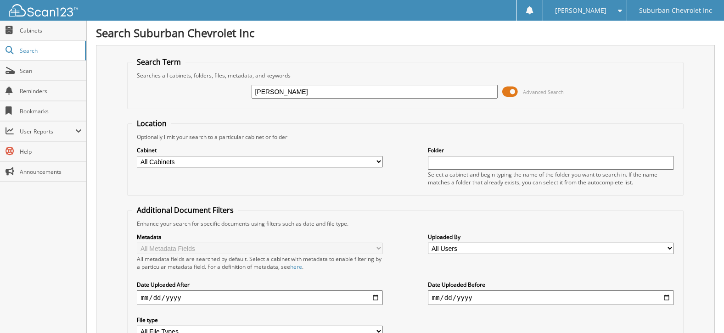  What do you see at coordinates (405, 224) in the screenshot?
I see `div: Enhance your search for specific documents using filters such as date and file type.` at bounding box center [405, 224].